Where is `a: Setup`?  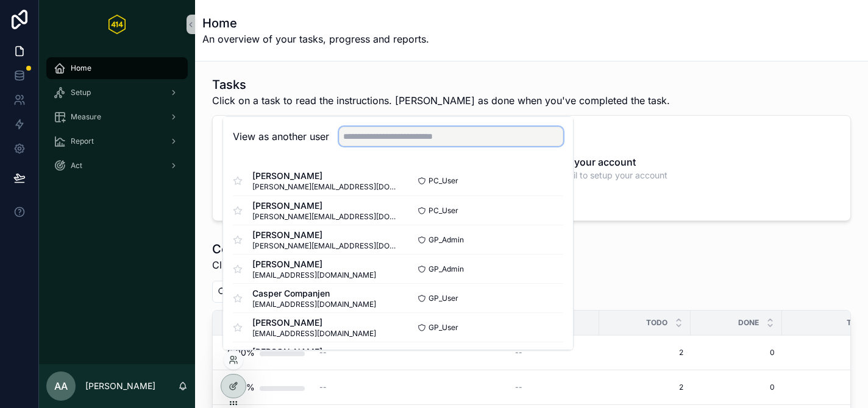 a: Setup is located at coordinates (117, 93).